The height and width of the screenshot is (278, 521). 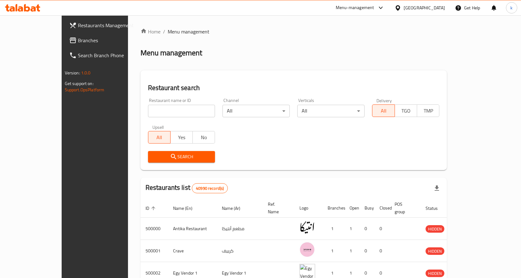 What do you see at coordinates (294, 32) in the screenshot?
I see `nav: breadcrumb` at bounding box center [294, 32].